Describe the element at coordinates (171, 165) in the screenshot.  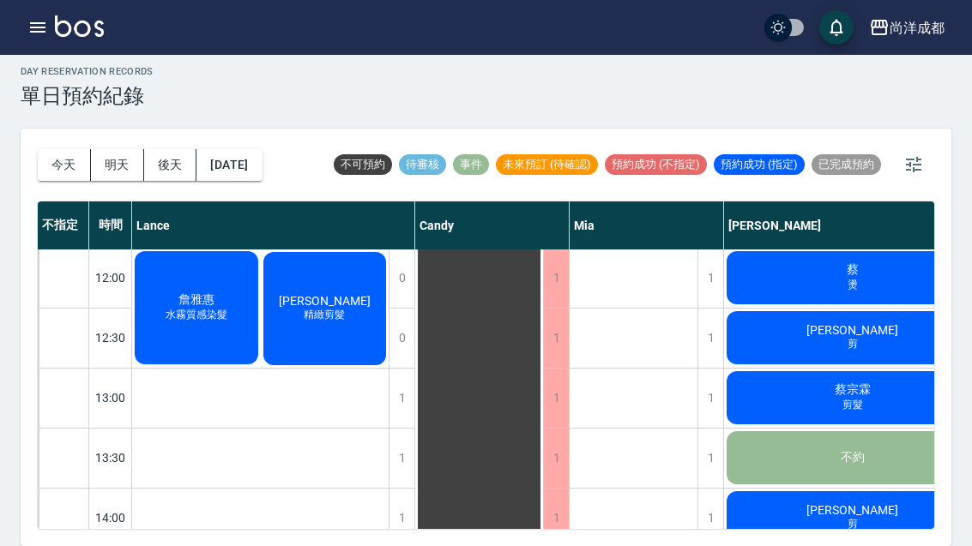
I see `button: 後天` at that location.